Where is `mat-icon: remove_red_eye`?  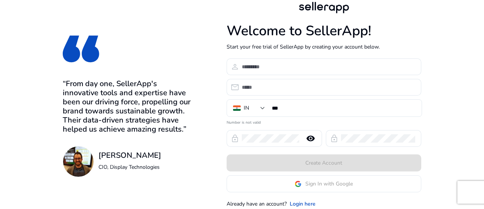 mat-icon: remove_red_eye is located at coordinates (311, 139).